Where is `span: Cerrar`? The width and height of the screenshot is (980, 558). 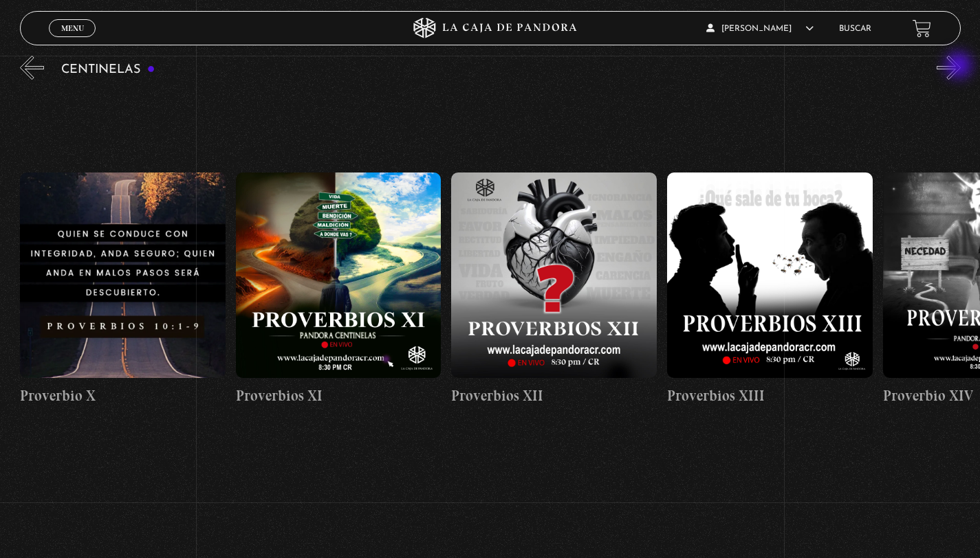
span: Cerrar is located at coordinates (73, 41).